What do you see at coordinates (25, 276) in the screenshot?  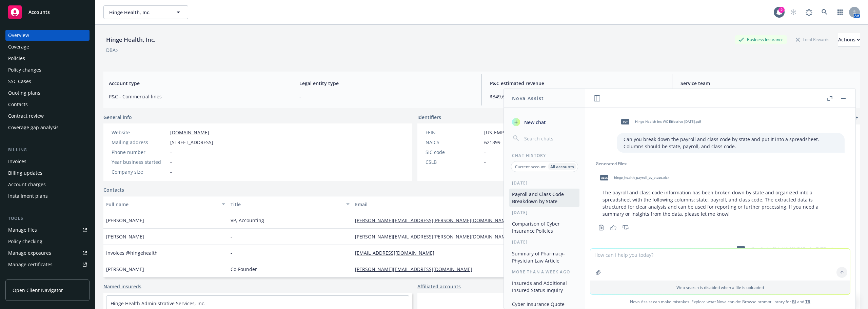 I see `div: Manage claims` at bounding box center [25, 276].